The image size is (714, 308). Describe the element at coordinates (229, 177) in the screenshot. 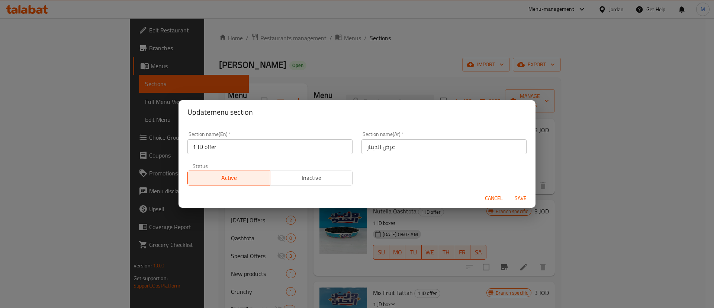

I see `span: Active` at that location.